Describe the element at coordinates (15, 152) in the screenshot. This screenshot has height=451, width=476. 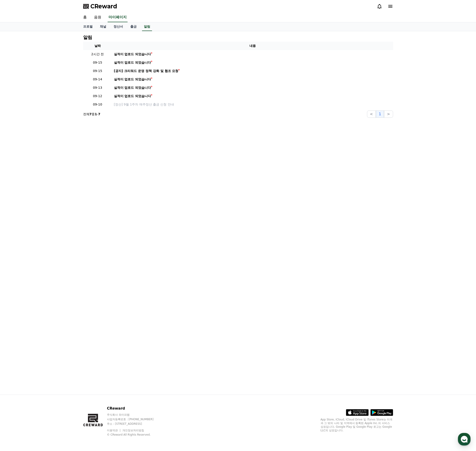
I see `span: Home` at that location.